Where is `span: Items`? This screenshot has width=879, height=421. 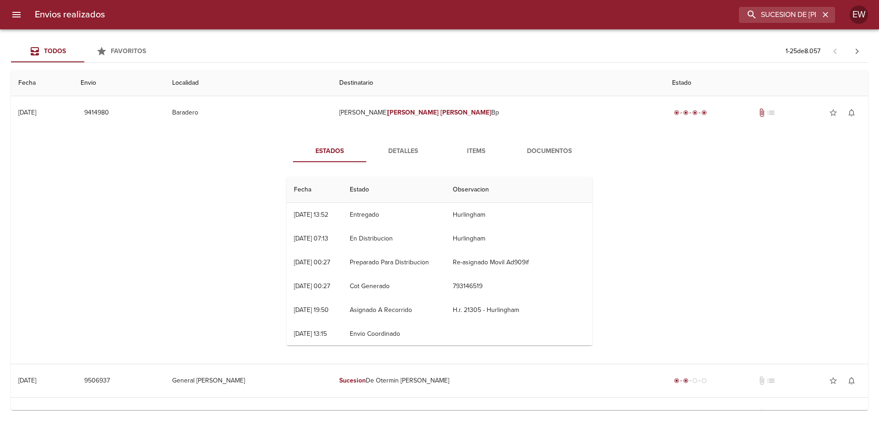
span: Items is located at coordinates (476, 151).